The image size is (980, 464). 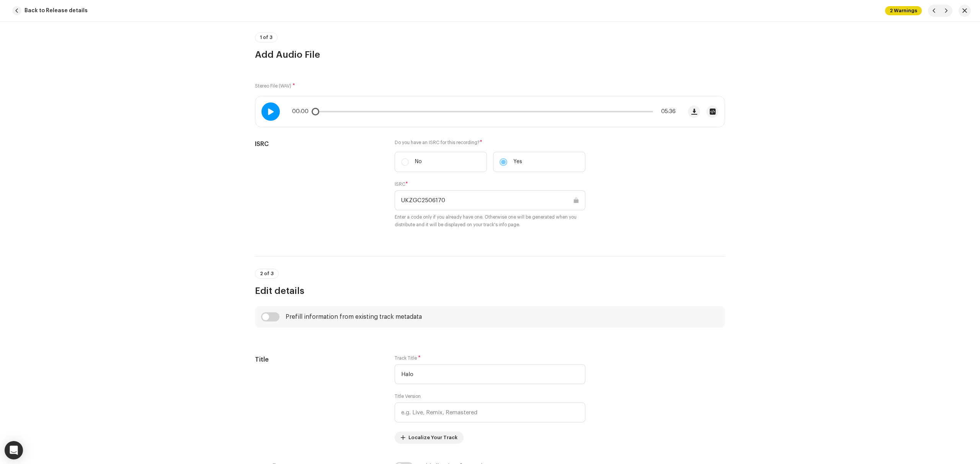 I want to click on label: Track Title, so click(x=407, y=358).